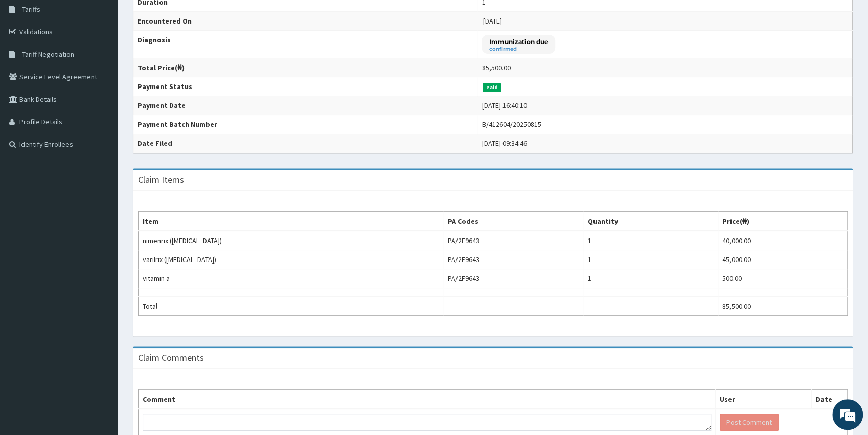 The image size is (868, 435). Describe the element at coordinates (749, 422) in the screenshot. I see `button: Post Comment` at that location.